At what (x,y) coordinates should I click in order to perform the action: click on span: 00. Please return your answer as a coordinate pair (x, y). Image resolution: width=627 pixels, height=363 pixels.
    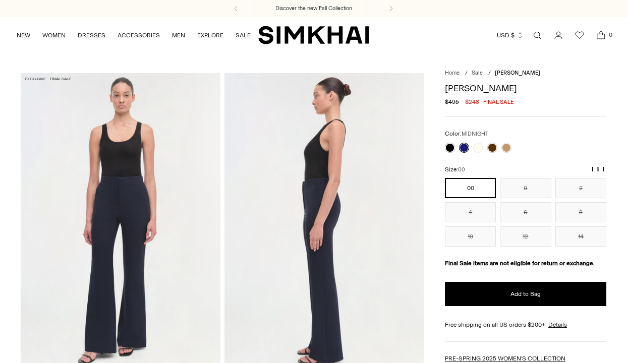
    Looking at the image, I should click on (461, 169).